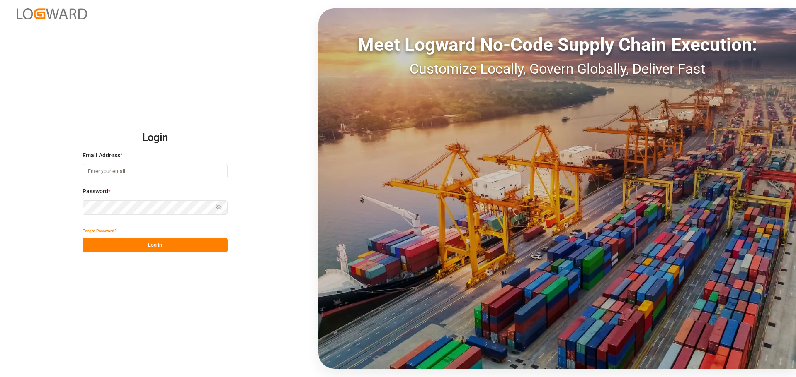  I want to click on div: Meet Logward No-Code Supply Chain Execution:, so click(557, 45).